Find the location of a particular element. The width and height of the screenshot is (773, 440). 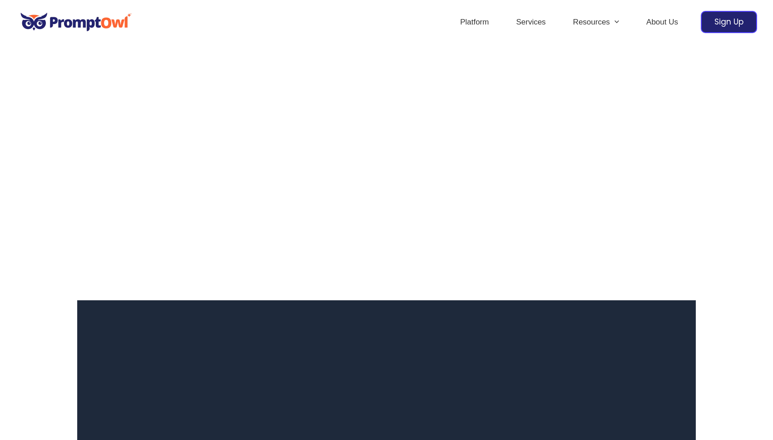

a: Sign Up is located at coordinates (729, 22).